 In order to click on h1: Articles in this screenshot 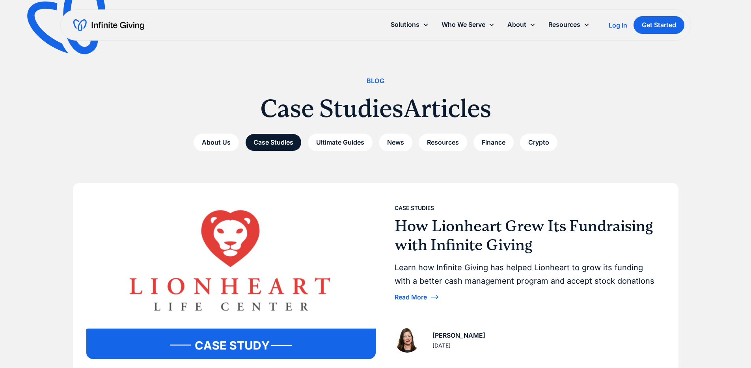, I will do `click(447, 108)`.